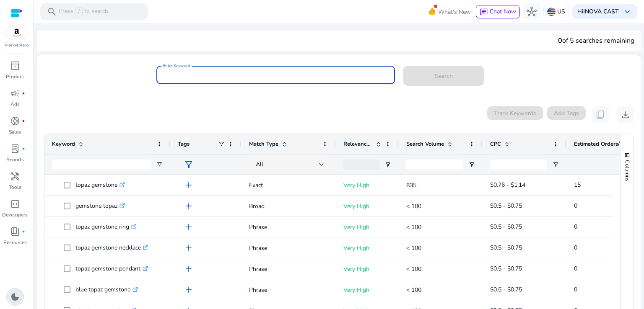  I want to click on div: of 5 searches remaining, so click(596, 41).